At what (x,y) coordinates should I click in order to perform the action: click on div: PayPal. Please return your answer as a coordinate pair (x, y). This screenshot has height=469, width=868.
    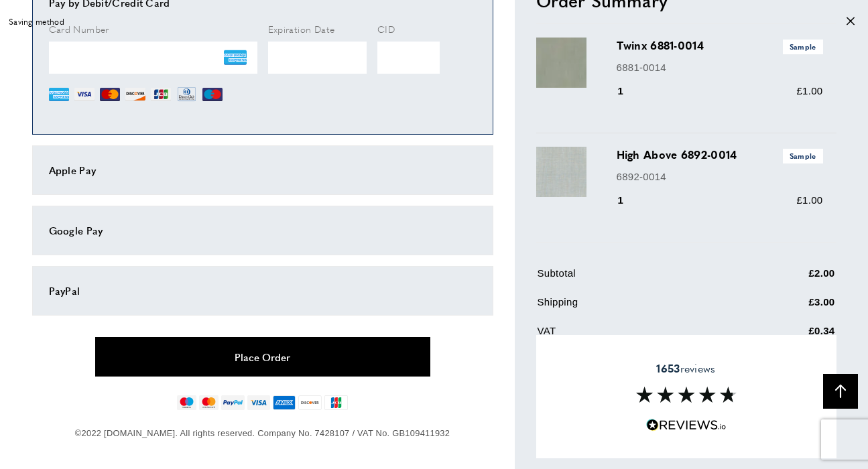
    Looking at the image, I should click on (263, 291).